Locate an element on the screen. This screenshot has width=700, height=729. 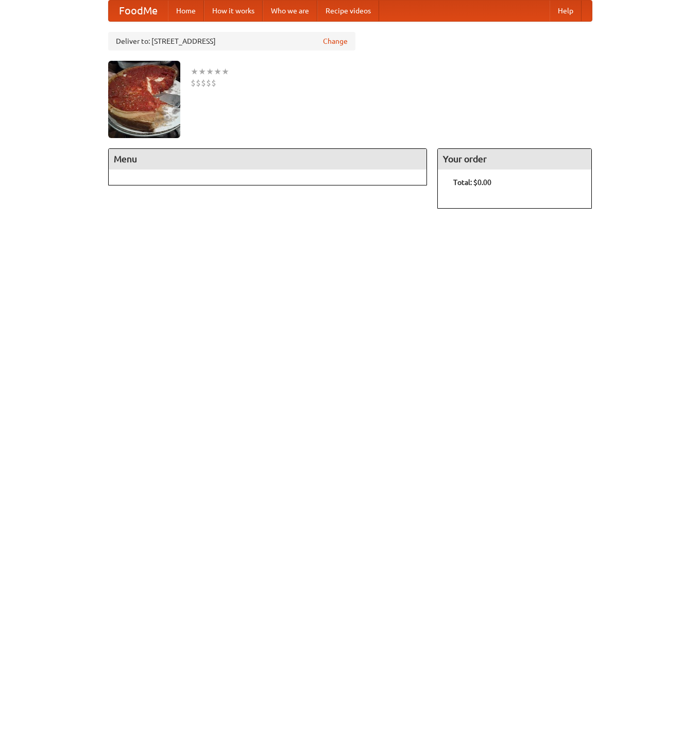
h4: Your order is located at coordinates (514, 159).